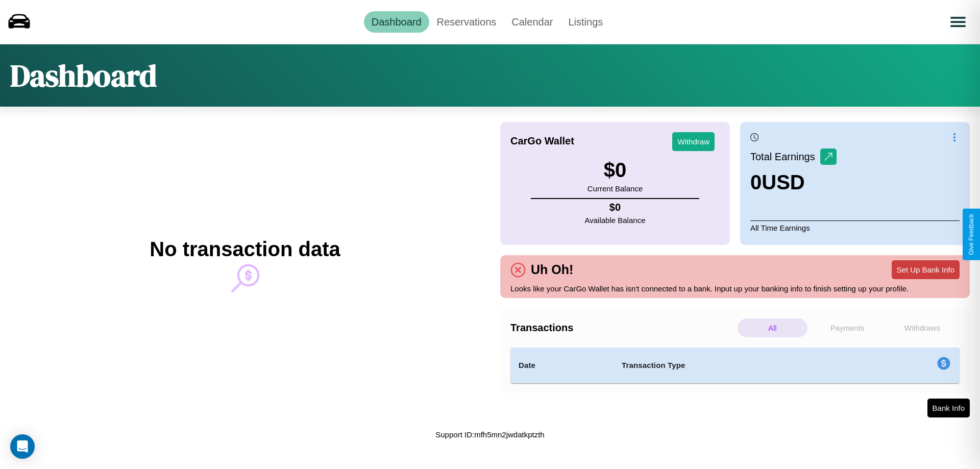  What do you see at coordinates (623, 328) in the screenshot?
I see `h4: Transactions` at bounding box center [623, 328].